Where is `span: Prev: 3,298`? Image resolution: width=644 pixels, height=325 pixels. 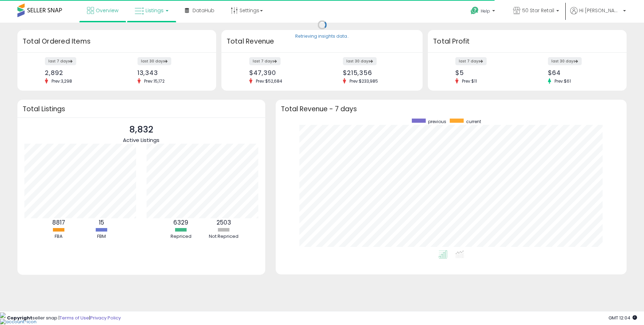 span: Prev: 3,298 is located at coordinates (62, 81).